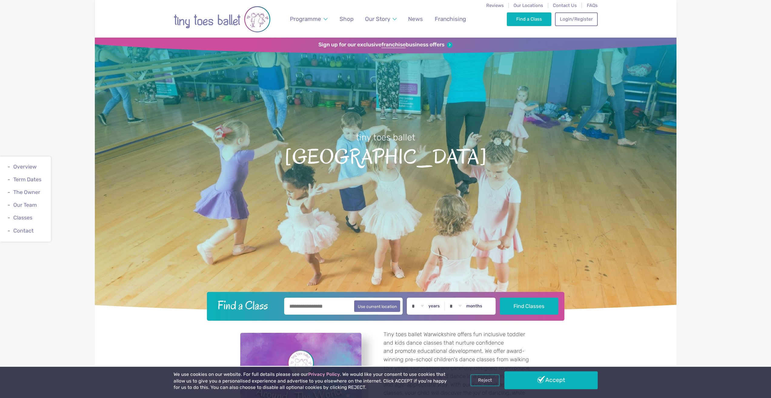  Describe the element at coordinates (450, 19) in the screenshot. I see `span: Franchising` at that location.